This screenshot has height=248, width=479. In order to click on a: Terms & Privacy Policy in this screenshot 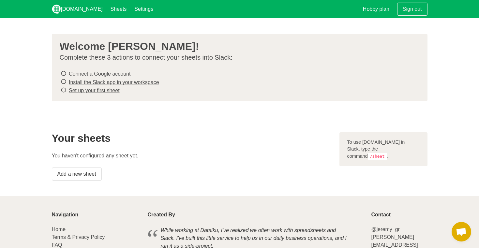, I will do `click(78, 237)`.